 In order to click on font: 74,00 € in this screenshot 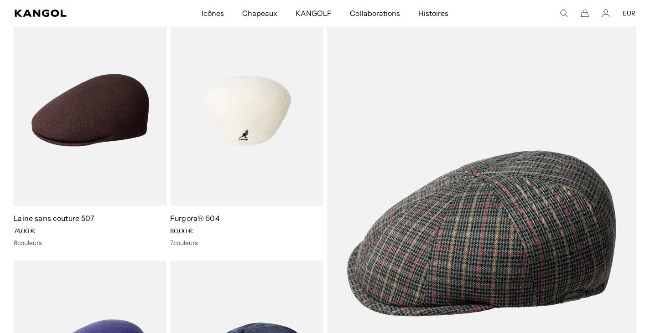, I will do `click(24, 231)`.